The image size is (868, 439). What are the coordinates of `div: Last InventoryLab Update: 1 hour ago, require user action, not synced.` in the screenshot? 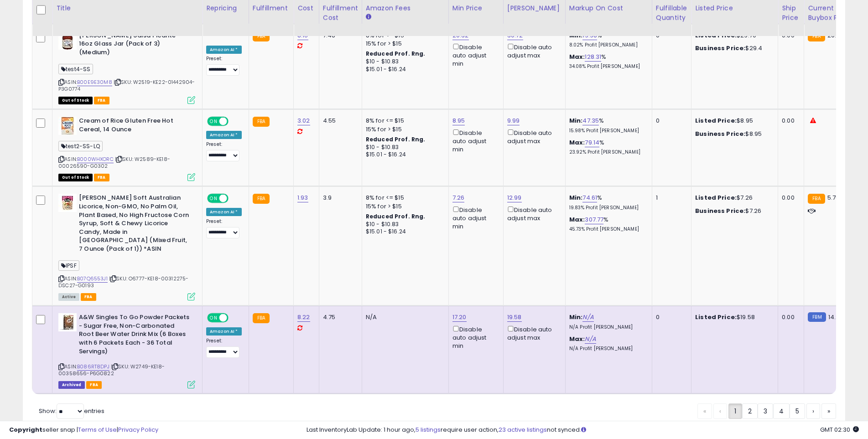 It's located at (583, 430).